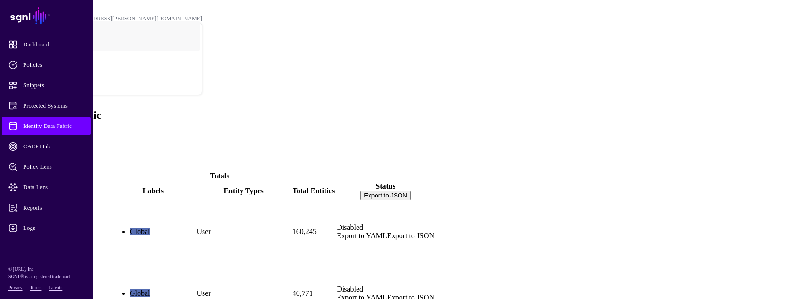 The width and height of the screenshot is (790, 299). Describe the element at coordinates (54, 167) in the screenshot. I see `span: Policy Lens` at that location.